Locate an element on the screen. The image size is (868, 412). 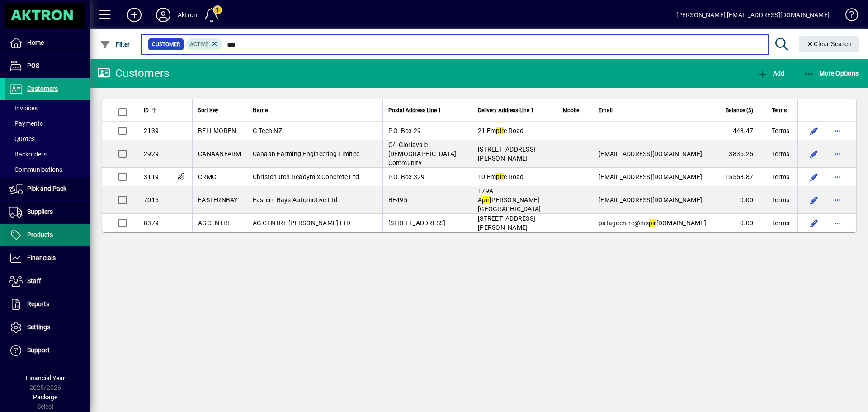
a: Communications is located at coordinates (47, 170).